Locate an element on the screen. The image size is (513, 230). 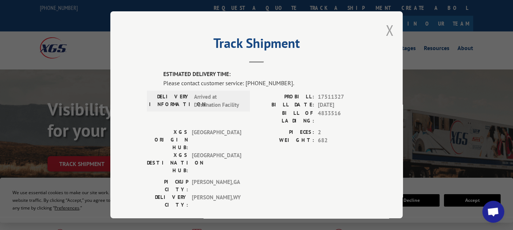
span: 17511327 is located at coordinates (342, 97).